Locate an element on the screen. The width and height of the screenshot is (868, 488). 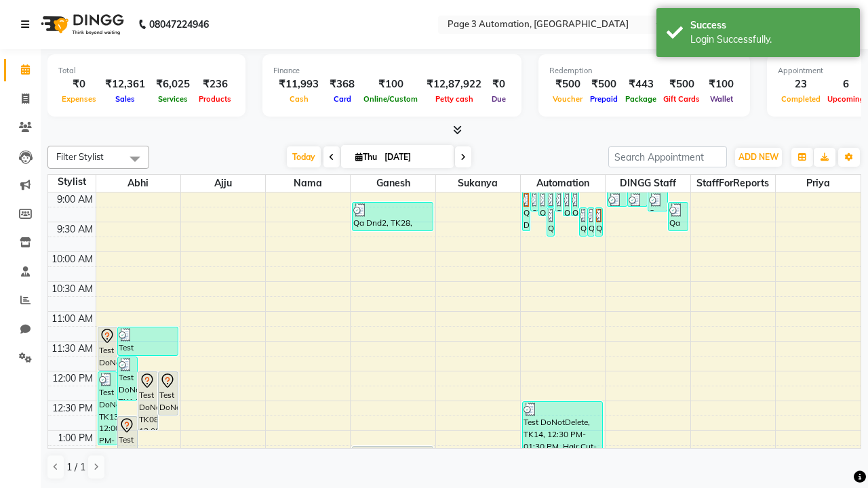
span: Online/Custom is located at coordinates (391, 99).